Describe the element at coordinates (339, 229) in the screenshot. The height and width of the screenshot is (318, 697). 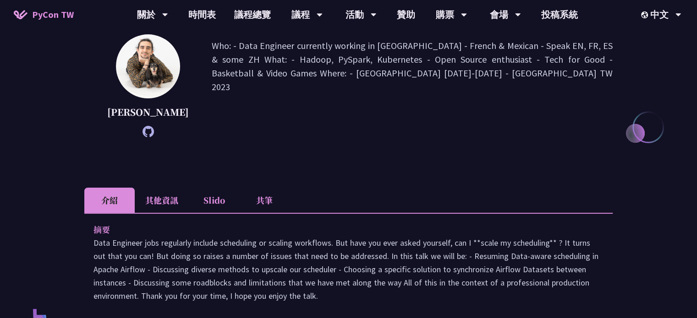
I see `p: 摘要` at that location.